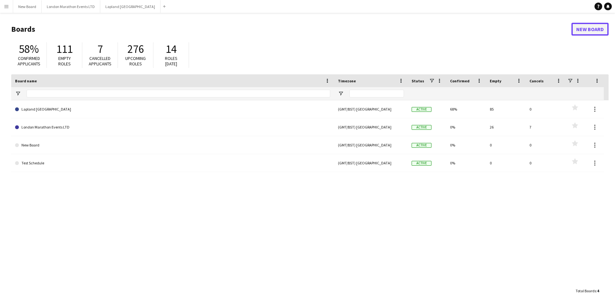 The image size is (615, 307). What do you see at coordinates (100, 61) in the screenshot?
I see `span: Cancelled applicants` at bounding box center [100, 61].